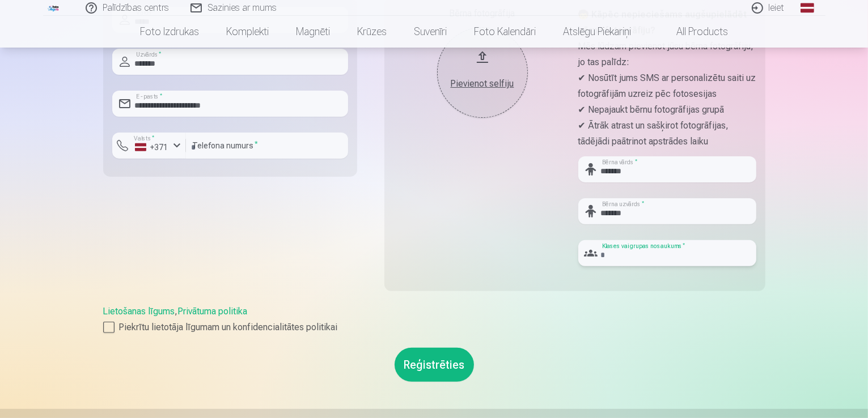  I want to click on p: ✔ Nosūtīt jums SMS ar personalizētu saiti uz fotogrāfijām uzreiz pēc fotosesijas, so click(667, 86).